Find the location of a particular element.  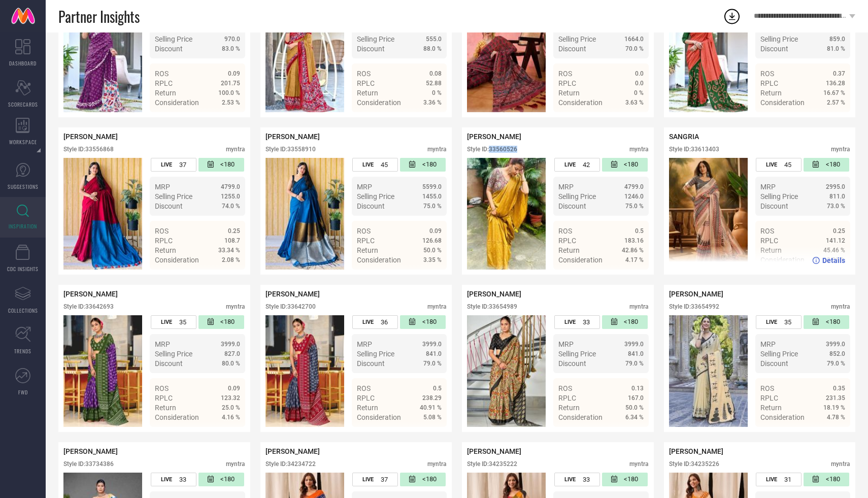

span: 827.0 is located at coordinates (232, 354).